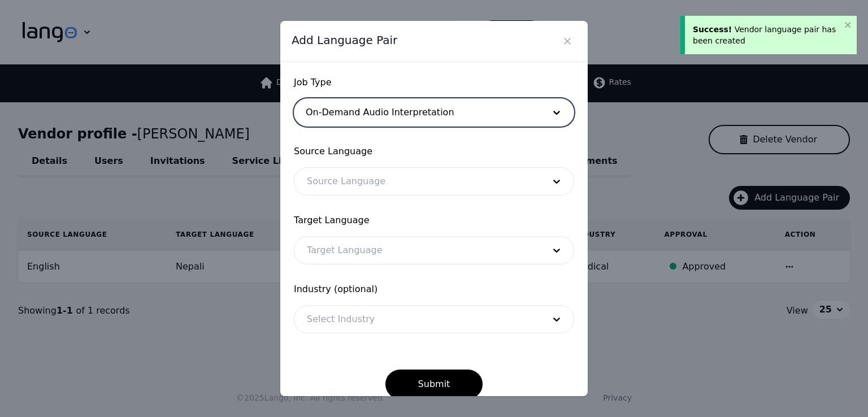 This screenshot has width=868, height=417. What do you see at coordinates (434, 289) in the screenshot?
I see `span: Industry (optional)` at bounding box center [434, 289].